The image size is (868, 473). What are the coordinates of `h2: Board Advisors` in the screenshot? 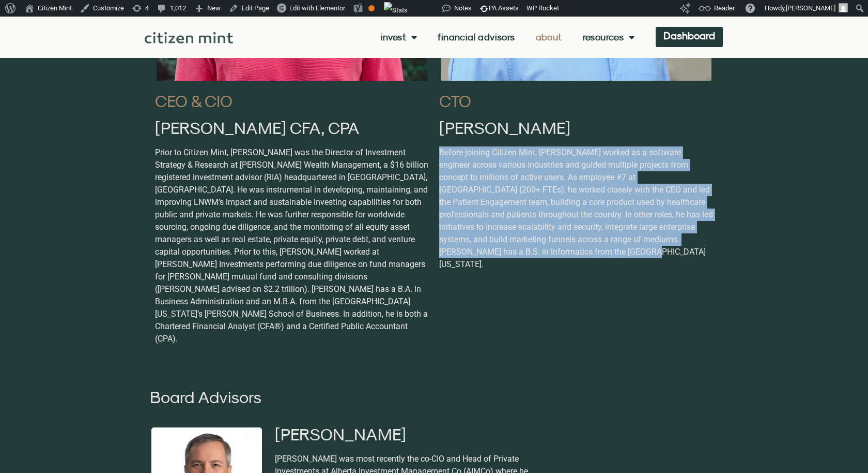 It's located at (434, 396).